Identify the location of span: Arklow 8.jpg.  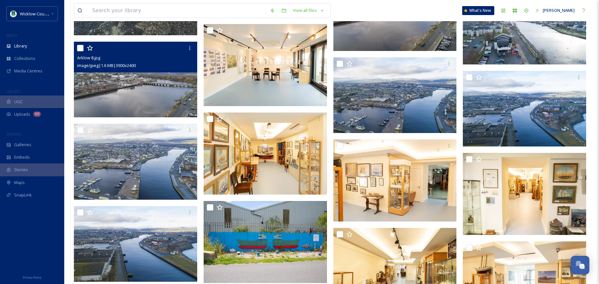
(89, 58).